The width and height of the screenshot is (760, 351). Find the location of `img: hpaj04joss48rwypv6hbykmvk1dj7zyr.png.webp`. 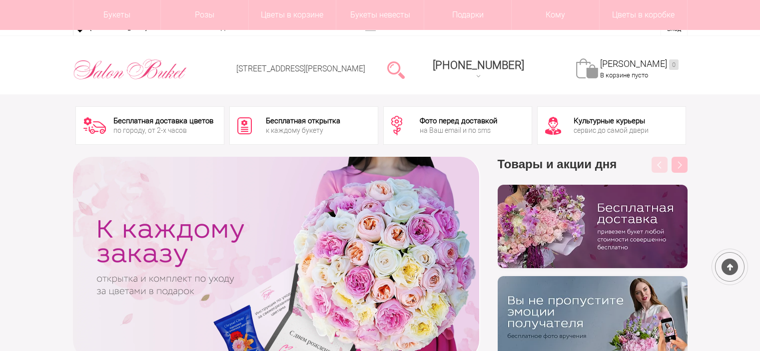

img: hpaj04joss48rwypv6hbykmvk1dj7zyr.png.webp is located at coordinates (593, 226).